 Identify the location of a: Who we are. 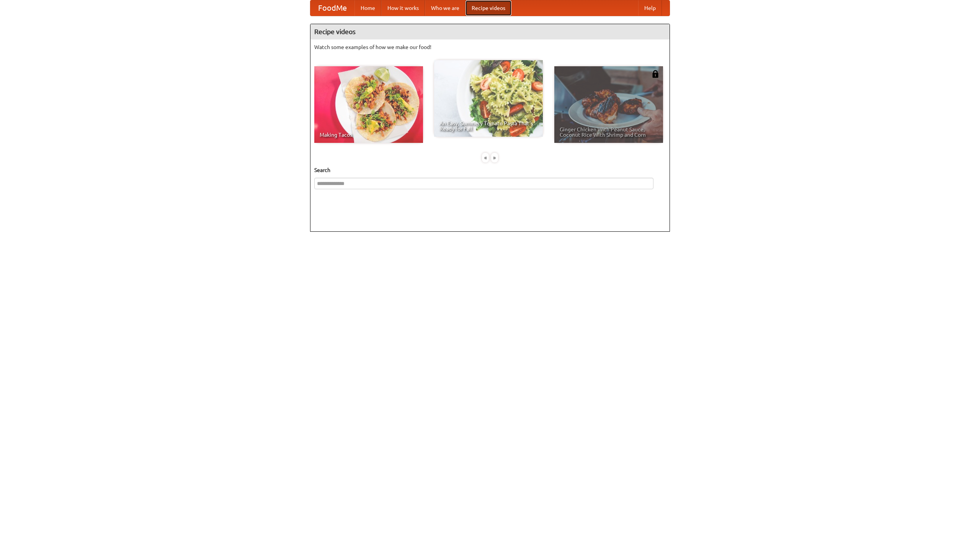
(445, 8).